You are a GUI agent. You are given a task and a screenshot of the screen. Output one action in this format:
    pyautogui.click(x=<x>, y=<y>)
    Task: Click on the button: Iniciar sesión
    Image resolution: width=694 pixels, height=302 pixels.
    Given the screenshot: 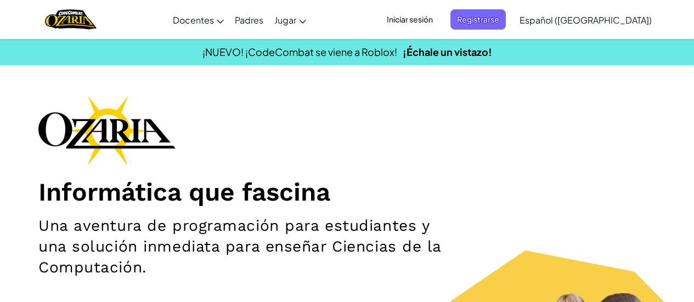 What is the action you would take?
    pyautogui.click(x=410, y=19)
    